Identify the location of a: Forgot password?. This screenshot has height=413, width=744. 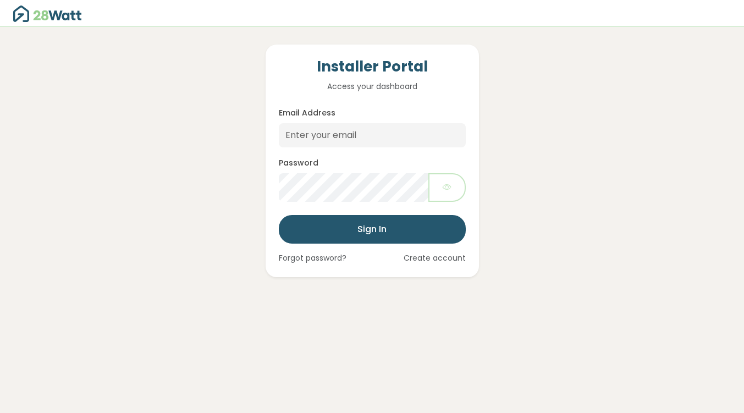
(313, 258).